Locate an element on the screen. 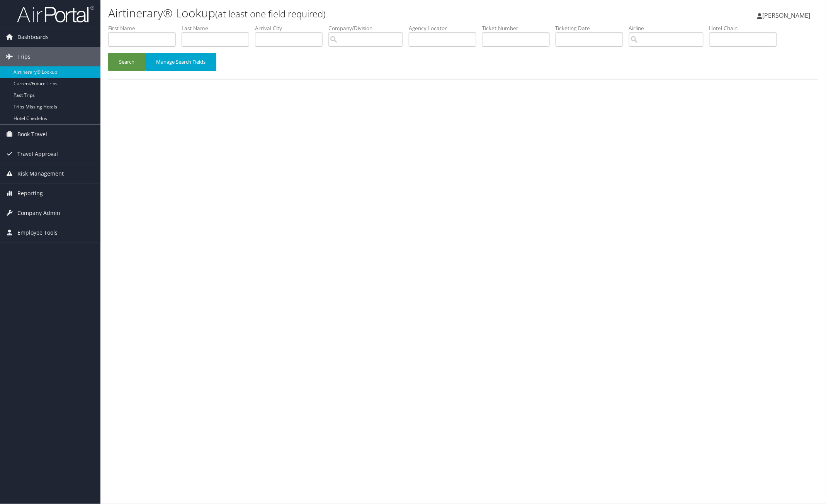 This screenshot has width=826, height=504. button: Manage Search Fields is located at coordinates (181, 62).